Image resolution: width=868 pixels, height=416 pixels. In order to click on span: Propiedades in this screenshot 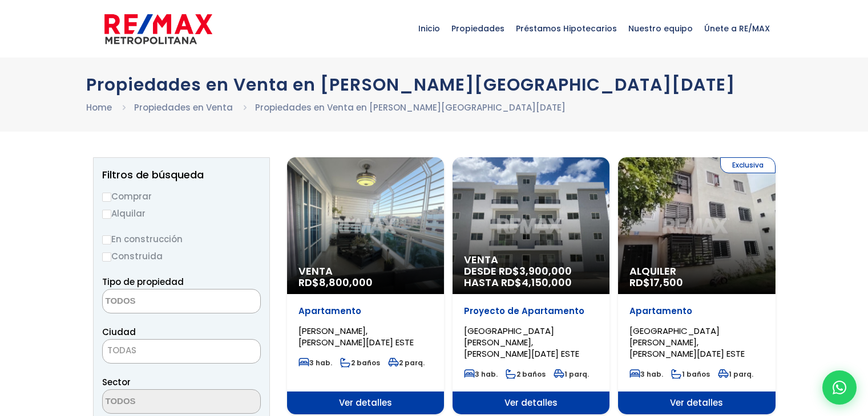, I will do `click(478, 28)`.